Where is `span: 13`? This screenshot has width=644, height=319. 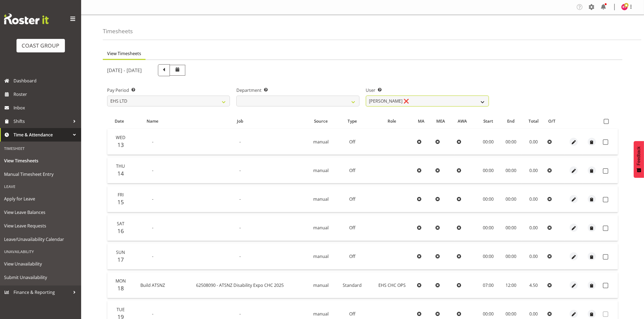
span: 13 is located at coordinates (121, 145).